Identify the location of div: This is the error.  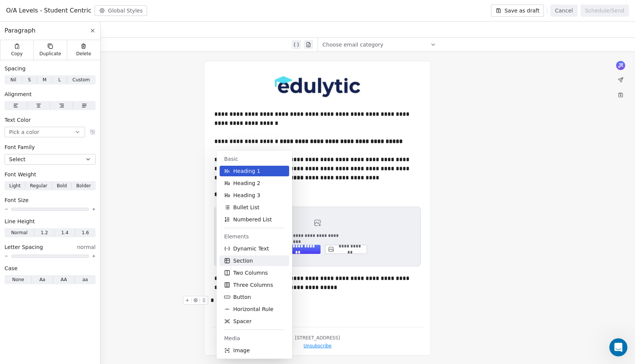
(119, 73).